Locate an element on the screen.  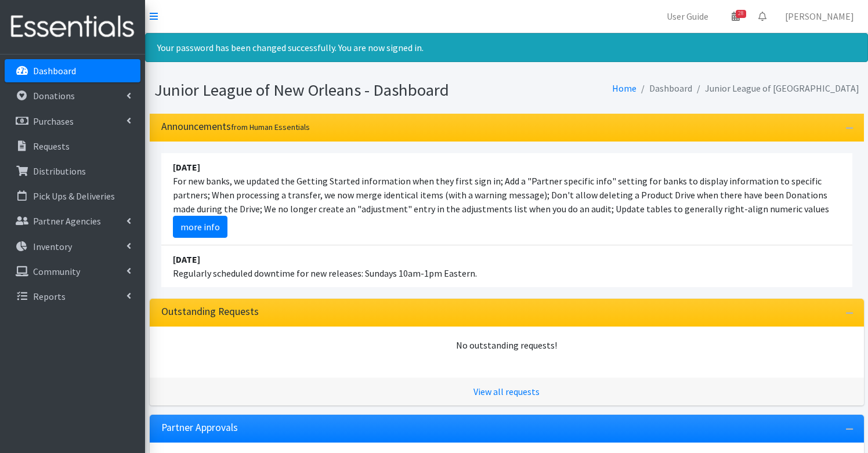
h3: Outstanding Requests is located at coordinates (210, 312).